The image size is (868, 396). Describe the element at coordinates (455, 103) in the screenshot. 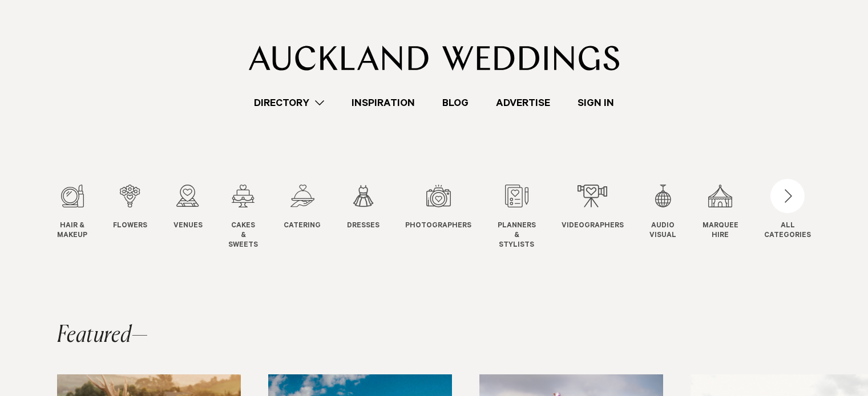

I see `a: Blog` at that location.